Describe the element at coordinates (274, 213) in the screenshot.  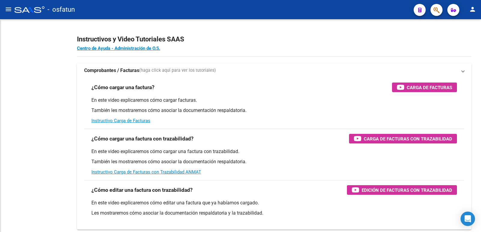
I see `p: Les mostraremos cómo asociar la documentación respaldatoria y la trazabilidad.` at that location.